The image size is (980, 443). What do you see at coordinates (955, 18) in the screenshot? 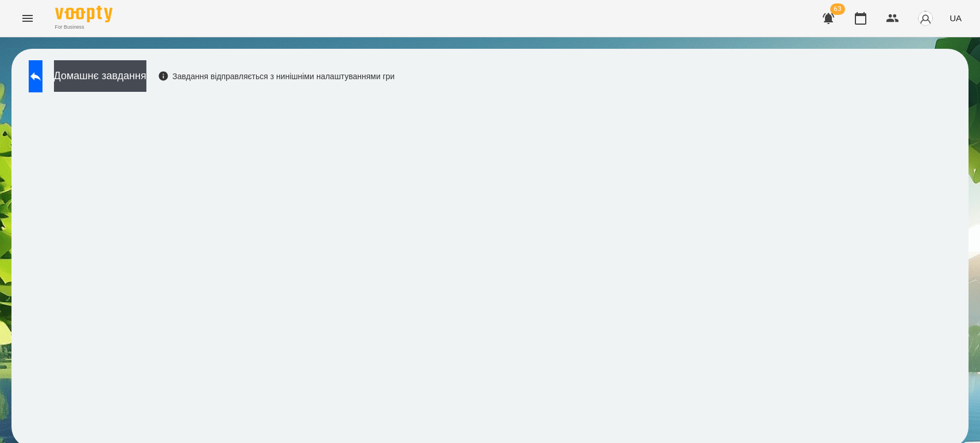
I see `button: UA` at bounding box center [955, 18].